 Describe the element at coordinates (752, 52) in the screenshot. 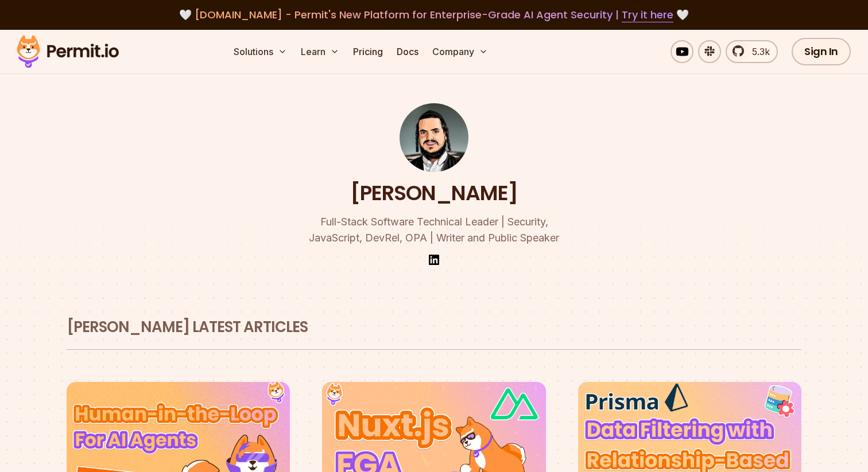

I see `a: 5.3k` at that location.